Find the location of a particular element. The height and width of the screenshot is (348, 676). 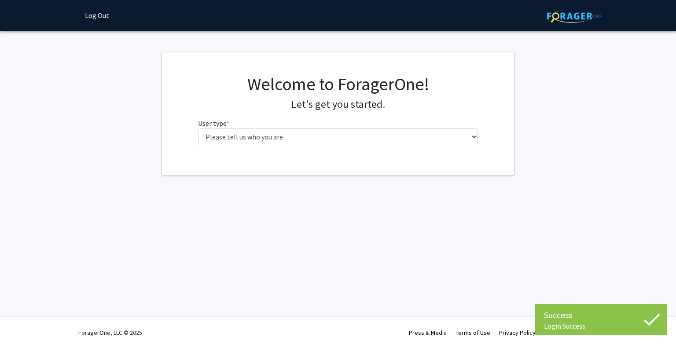

a: Privacy Policy is located at coordinates (517, 333).